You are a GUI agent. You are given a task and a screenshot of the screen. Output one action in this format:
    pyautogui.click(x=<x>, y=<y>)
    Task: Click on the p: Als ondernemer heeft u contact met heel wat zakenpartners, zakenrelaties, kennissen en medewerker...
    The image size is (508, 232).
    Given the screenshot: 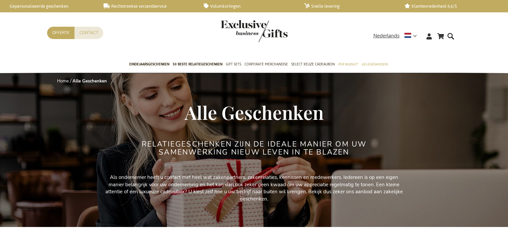 What is the action you would take?
    pyautogui.click(x=254, y=188)
    